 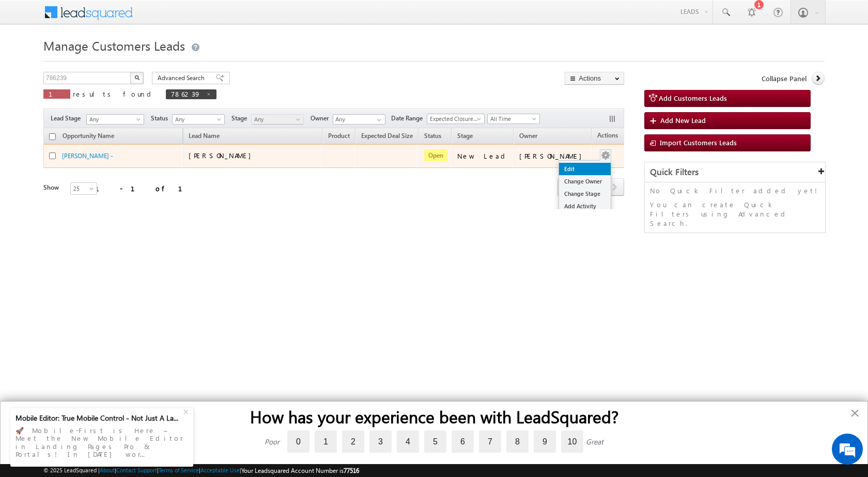 What do you see at coordinates (585, 181) in the screenshot?
I see `a: Change Owner` at bounding box center [585, 181].